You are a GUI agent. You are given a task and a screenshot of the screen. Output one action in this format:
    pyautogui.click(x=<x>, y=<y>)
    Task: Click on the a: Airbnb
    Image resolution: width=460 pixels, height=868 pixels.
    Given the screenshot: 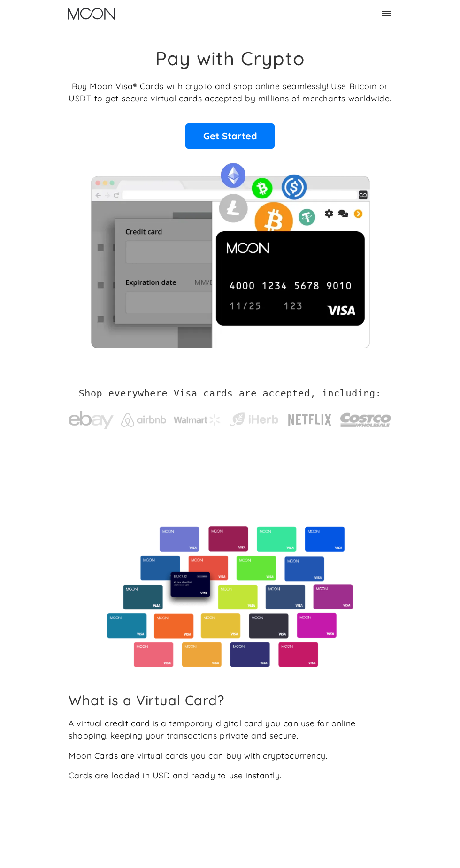 What is the action you would take?
    pyautogui.click(x=144, y=417)
    